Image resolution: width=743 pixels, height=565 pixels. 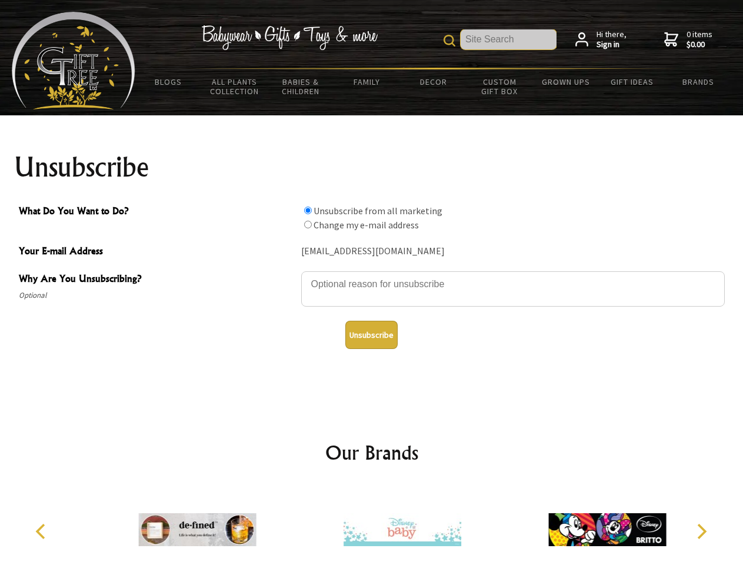 What do you see at coordinates (371, 335) in the screenshot?
I see `button: Unsubscribe` at bounding box center [371, 335].